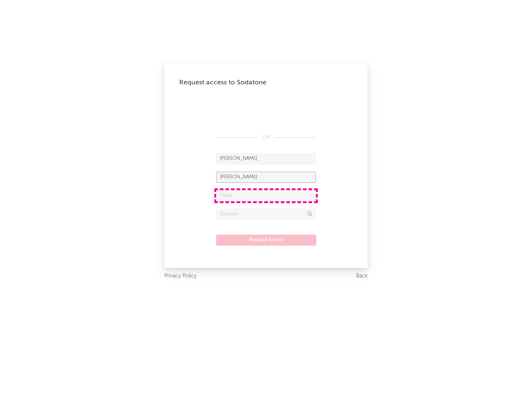 The width and height of the screenshot is (532, 407). What do you see at coordinates (266, 137) in the screenshot?
I see `div: OR` at bounding box center [266, 137].